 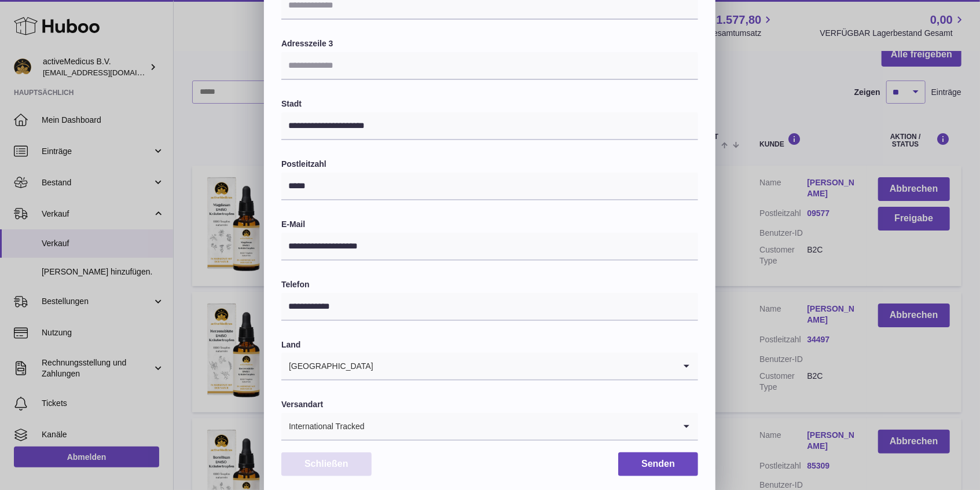 What do you see at coordinates (490, 164) in the screenshot?
I see `label: Postleitzahl` at bounding box center [490, 164].